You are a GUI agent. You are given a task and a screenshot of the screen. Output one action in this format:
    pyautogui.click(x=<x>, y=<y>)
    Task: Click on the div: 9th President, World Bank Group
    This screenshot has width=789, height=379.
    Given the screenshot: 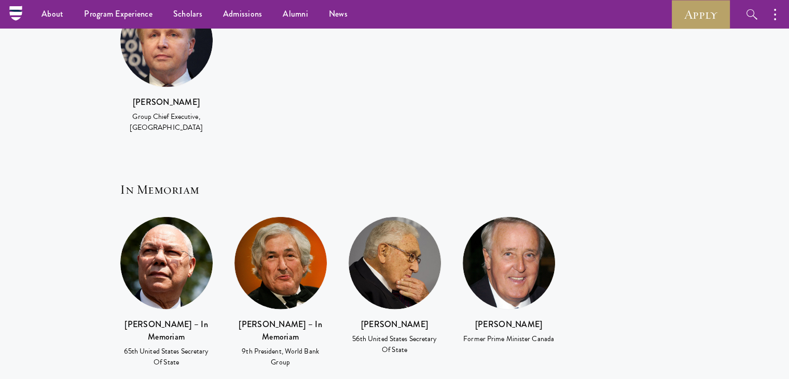 What is the action you would take?
    pyautogui.click(x=281, y=356)
    